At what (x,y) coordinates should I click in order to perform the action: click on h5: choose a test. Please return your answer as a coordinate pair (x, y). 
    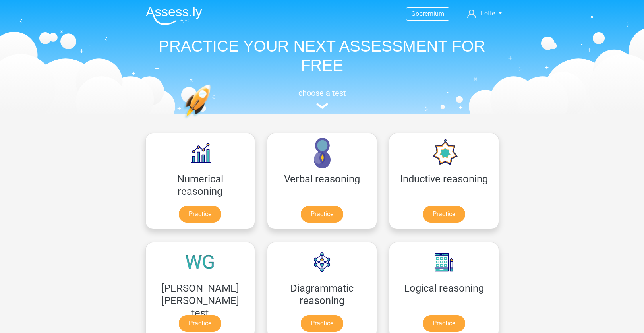
    Looking at the image, I should click on (322, 93).